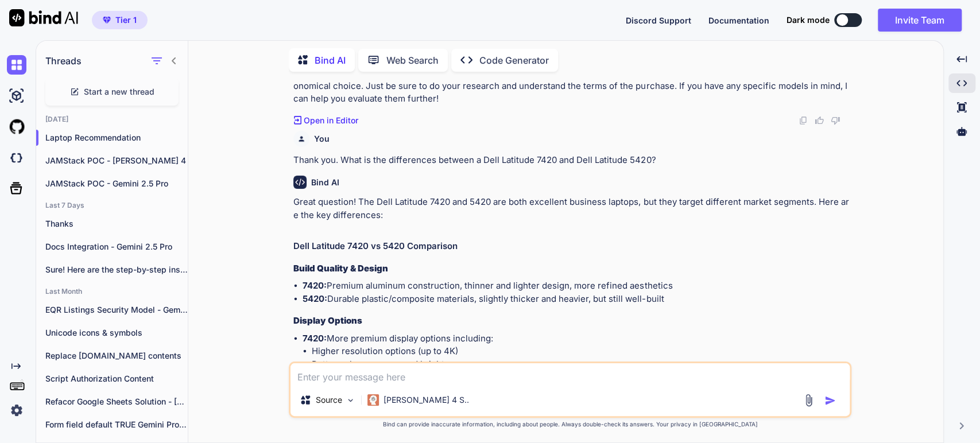 The width and height of the screenshot is (980, 443). Describe the element at coordinates (119, 92) in the screenshot. I see `span: Start a new thread` at that location.